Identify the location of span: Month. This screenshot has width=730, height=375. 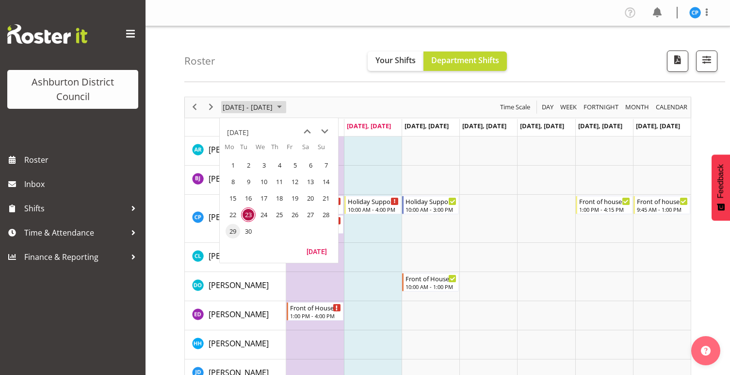
(637, 107).